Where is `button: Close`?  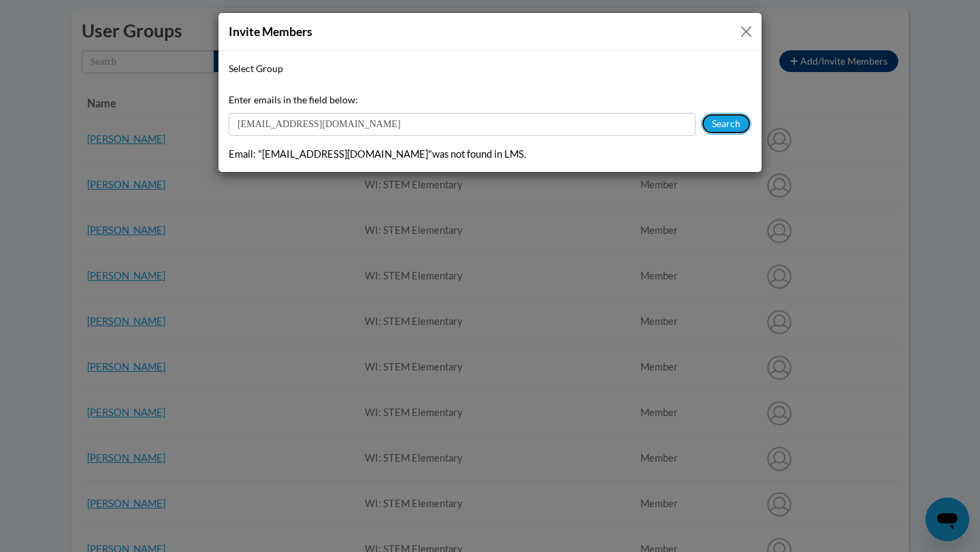
button: Close is located at coordinates (746, 31).